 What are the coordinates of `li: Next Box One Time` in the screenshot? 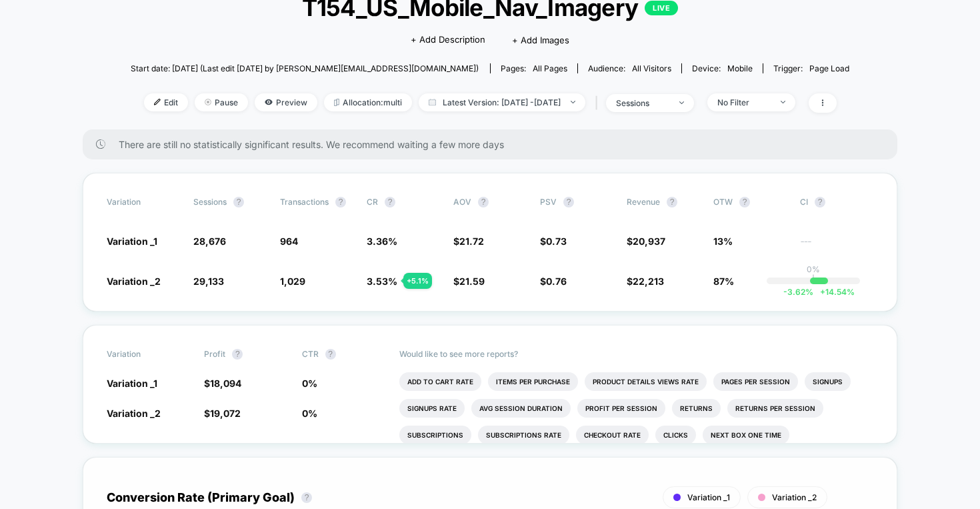 It's located at (746, 435).